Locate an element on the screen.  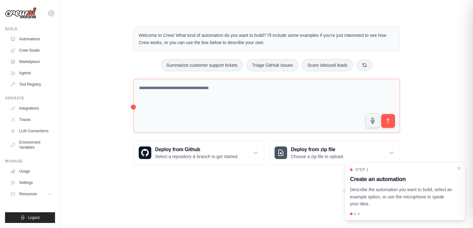
p: Welcome to Crew! What kind of automation do you want to build? I'll include some examples if you'... is located at coordinates (267, 39).